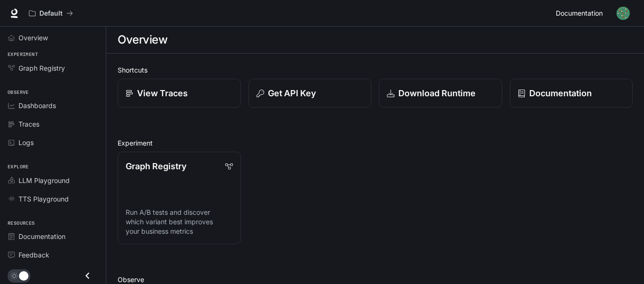 This screenshot has height=284, width=644. I want to click on h1: Overview, so click(142, 40).